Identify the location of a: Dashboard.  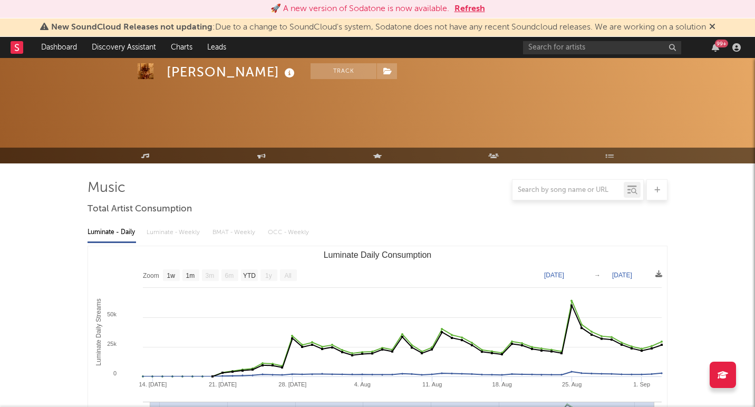
(59, 47).